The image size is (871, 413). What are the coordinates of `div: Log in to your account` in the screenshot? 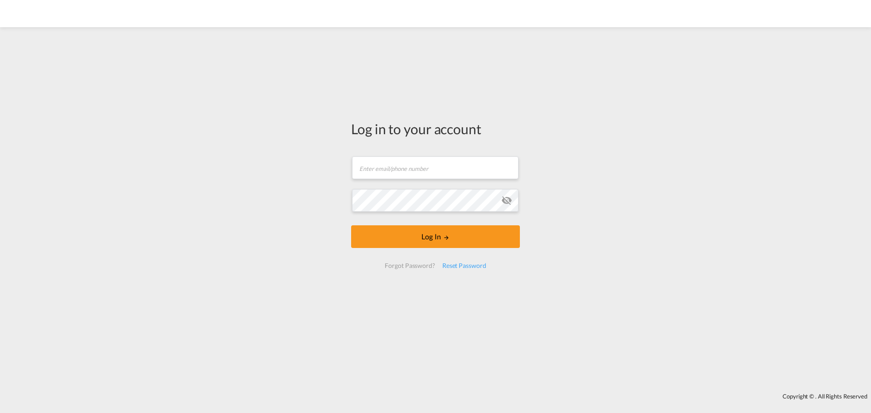 It's located at (435, 129).